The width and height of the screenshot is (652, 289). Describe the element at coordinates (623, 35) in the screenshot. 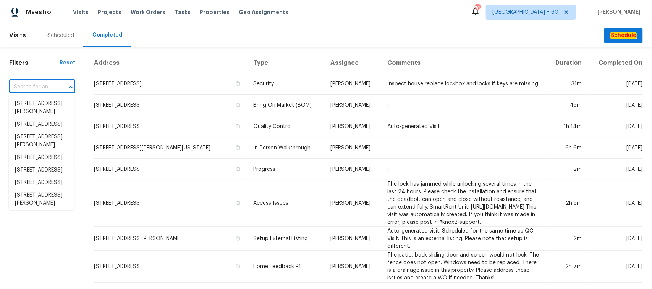

I see `button: Schedule` at that location.